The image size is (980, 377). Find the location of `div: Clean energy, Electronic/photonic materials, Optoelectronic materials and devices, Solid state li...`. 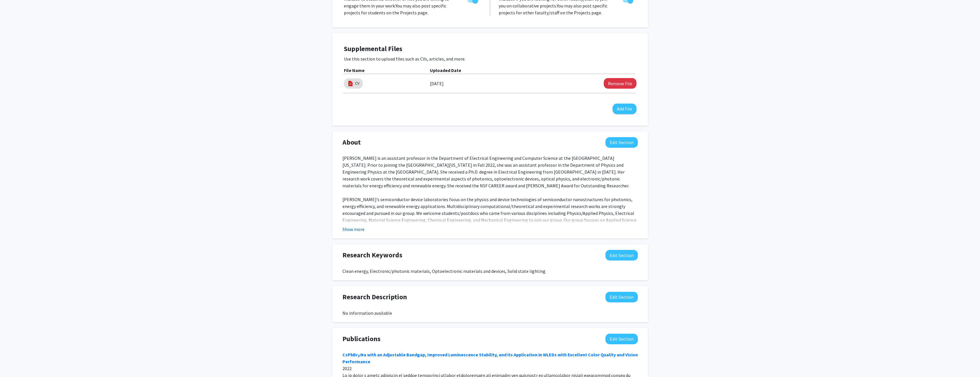

div: Clean energy, Electronic/photonic materials, Optoelectronic materials and devices, Solid state li... is located at coordinates (490, 271).